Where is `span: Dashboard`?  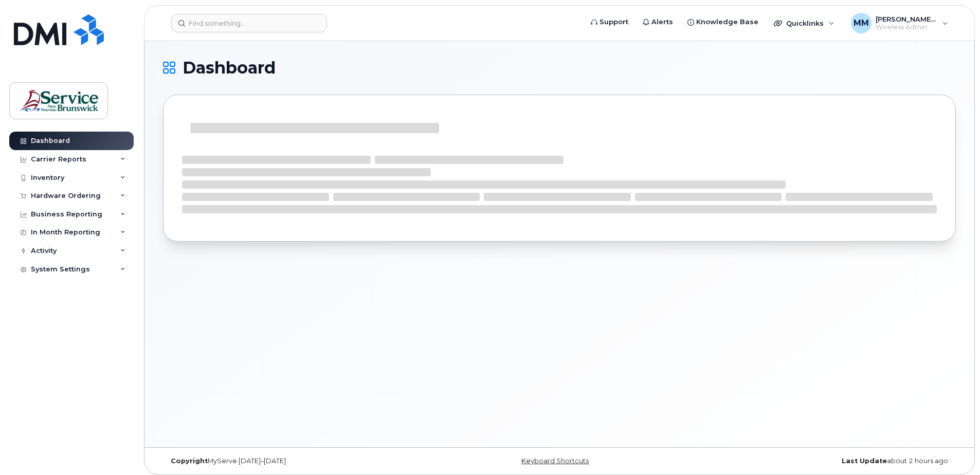 span: Dashboard is located at coordinates (228, 68).